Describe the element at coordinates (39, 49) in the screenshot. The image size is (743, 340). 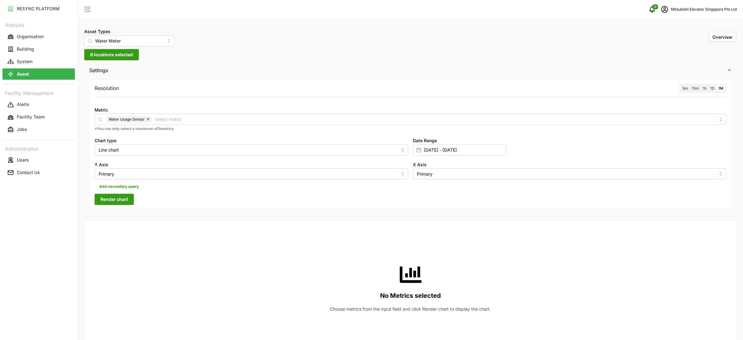
I see `button: Building` at that location.